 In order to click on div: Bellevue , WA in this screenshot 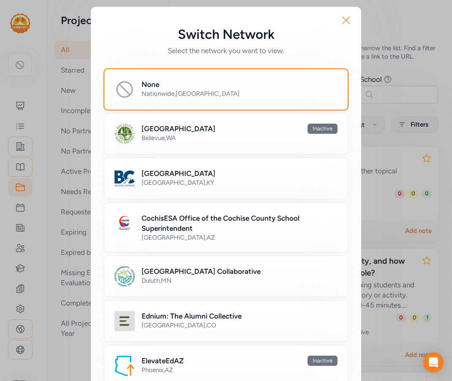, I will do `click(239, 138)`.